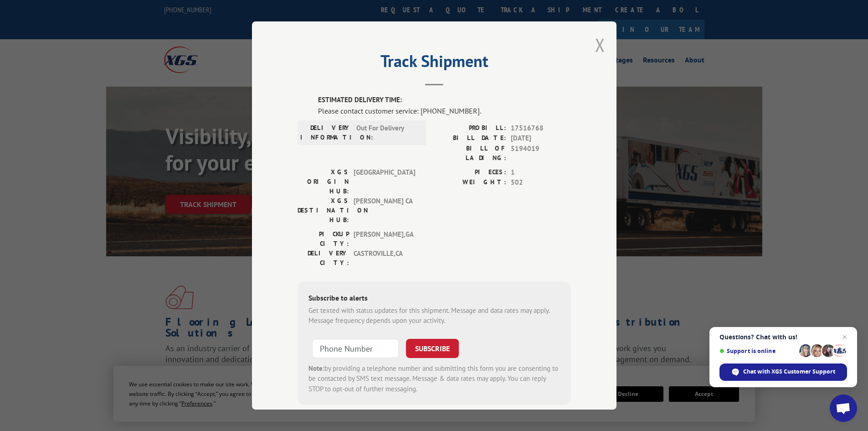 Image resolution: width=868 pixels, height=431 pixels. What do you see at coordinates (432, 348) in the screenshot?
I see `button: SUBSCRIBE` at bounding box center [432, 348].